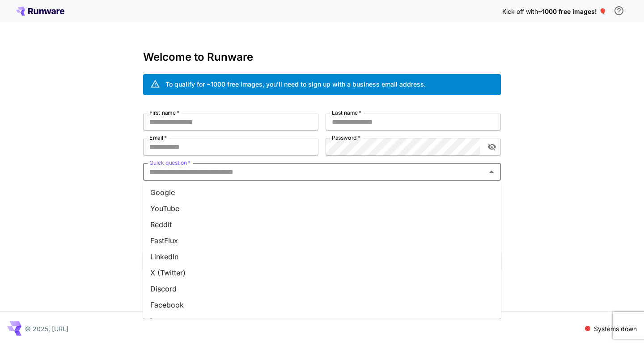 The width and height of the screenshot is (644, 345). Describe the element at coordinates (322, 57) in the screenshot. I see `h3: Welcome to Runware` at that location.